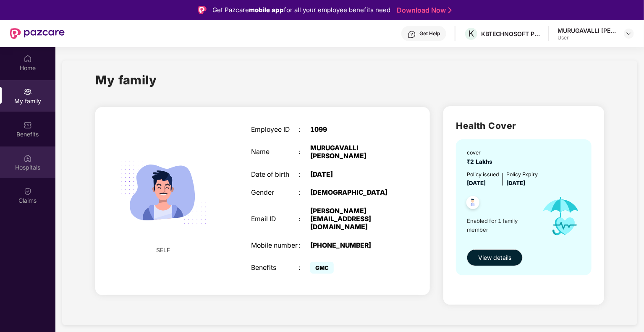 The width and height of the screenshot is (644, 332). I want to click on span: SELF, so click(163, 250).